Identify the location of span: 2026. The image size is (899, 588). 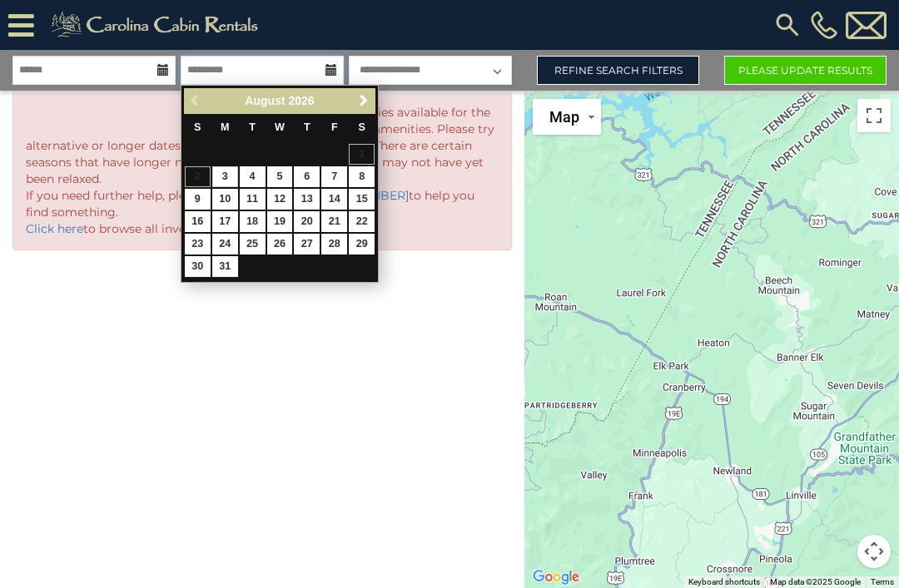
(301, 101).